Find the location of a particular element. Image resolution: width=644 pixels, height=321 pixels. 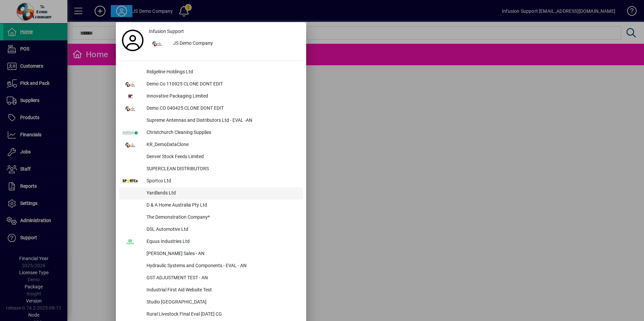

div: Supreme Antennas and Distributors Ltd - EVAL -AN is located at coordinates (222, 121).